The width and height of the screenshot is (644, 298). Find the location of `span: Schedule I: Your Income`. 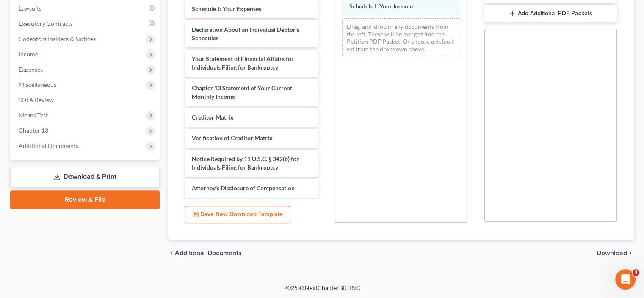

span: Schedule I: Your Income is located at coordinates (381, 6).